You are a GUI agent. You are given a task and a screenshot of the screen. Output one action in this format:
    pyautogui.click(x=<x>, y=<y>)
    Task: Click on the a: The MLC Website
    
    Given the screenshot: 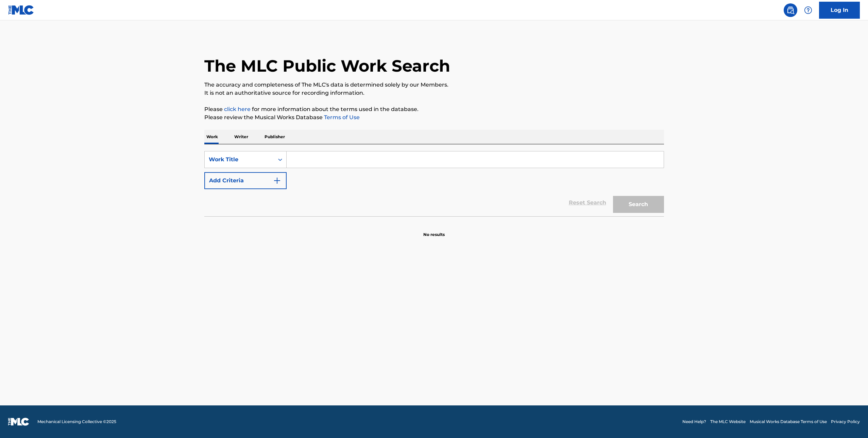 What is the action you would take?
    pyautogui.click(x=728, y=422)
    